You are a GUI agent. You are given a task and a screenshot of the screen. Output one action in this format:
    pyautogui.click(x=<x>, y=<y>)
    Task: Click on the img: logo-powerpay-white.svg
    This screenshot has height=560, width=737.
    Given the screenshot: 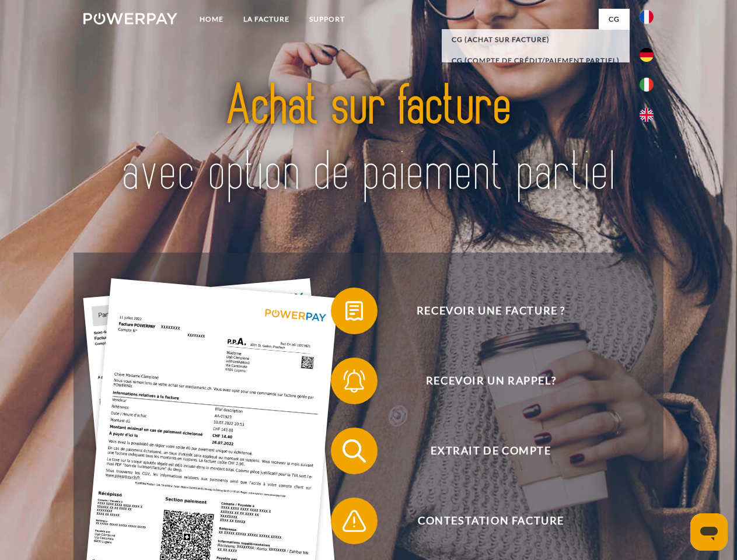 What is the action you would take?
    pyautogui.click(x=130, y=19)
    